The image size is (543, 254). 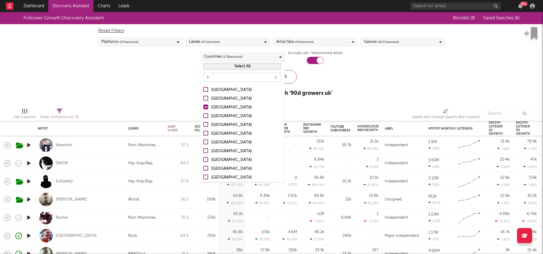 I want to click on div: 120k, so click(x=205, y=181).